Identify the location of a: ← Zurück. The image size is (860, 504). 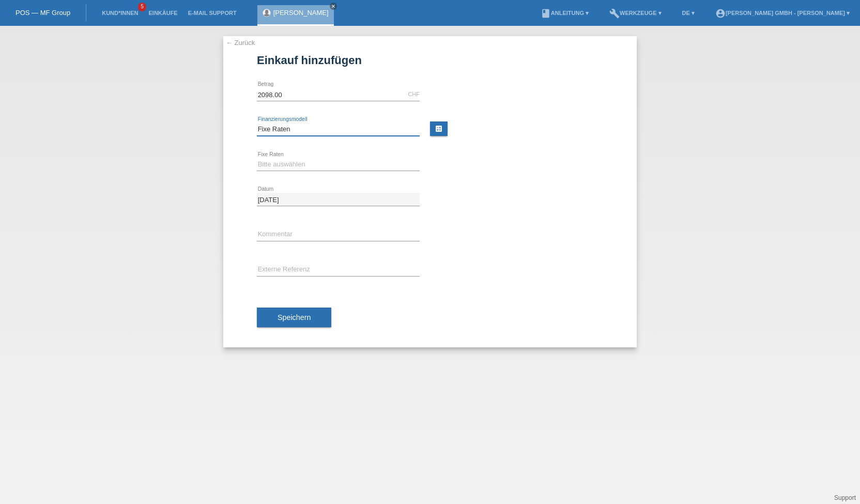
(240, 43).